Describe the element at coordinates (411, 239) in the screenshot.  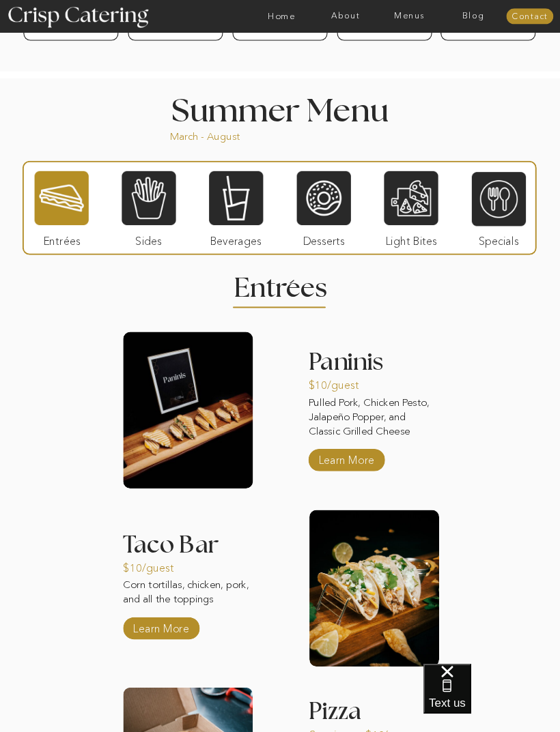
I see `p: Light Bites` at that location.